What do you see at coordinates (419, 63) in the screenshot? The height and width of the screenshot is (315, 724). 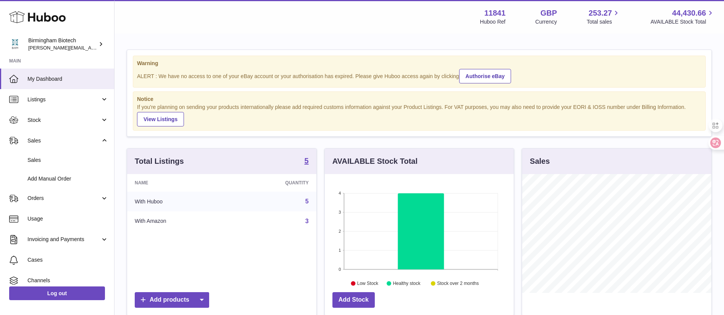 I see `strong: Warning` at bounding box center [419, 63].